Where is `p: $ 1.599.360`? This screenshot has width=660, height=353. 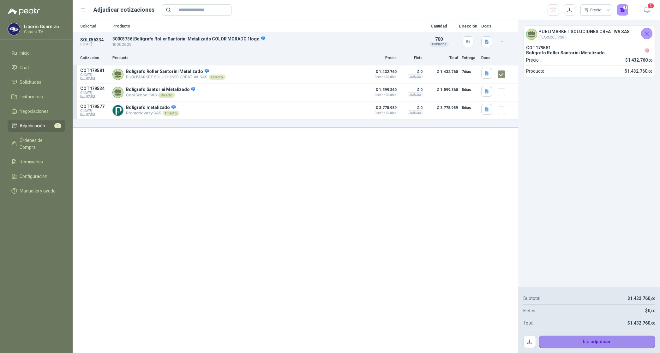 p: $ 1.599.360 is located at coordinates (381, 91).